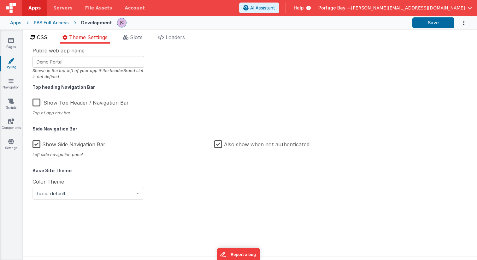 The height and width of the screenshot is (260, 477). What do you see at coordinates (460, 23) in the screenshot?
I see `button: Options` at bounding box center [460, 23].